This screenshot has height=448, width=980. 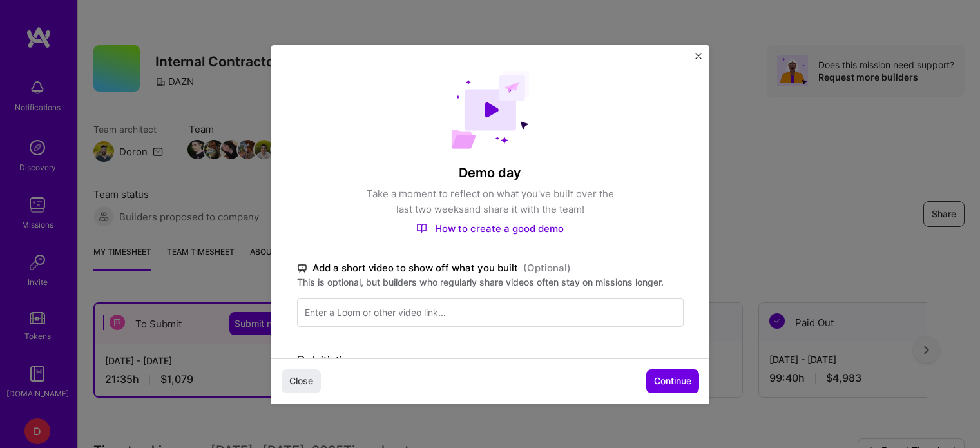 What do you see at coordinates (673, 381) in the screenshot?
I see `button: Continue` at bounding box center [673, 381].